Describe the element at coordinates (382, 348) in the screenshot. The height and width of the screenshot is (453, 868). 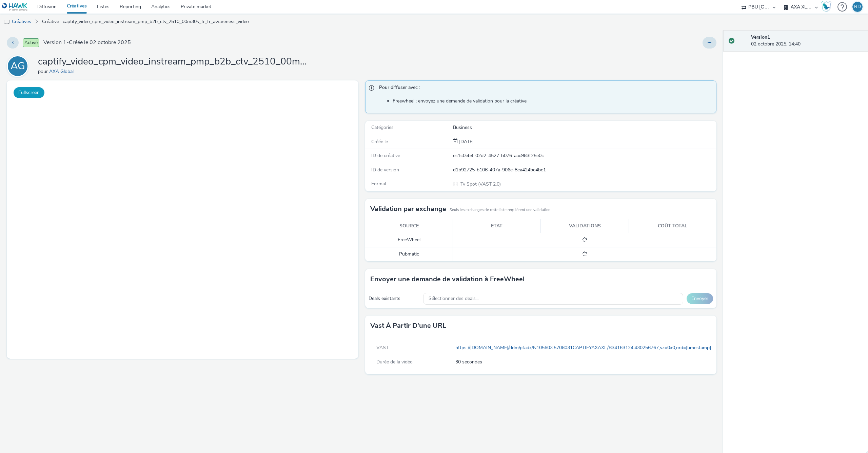
I see `span: VAST` at that location.